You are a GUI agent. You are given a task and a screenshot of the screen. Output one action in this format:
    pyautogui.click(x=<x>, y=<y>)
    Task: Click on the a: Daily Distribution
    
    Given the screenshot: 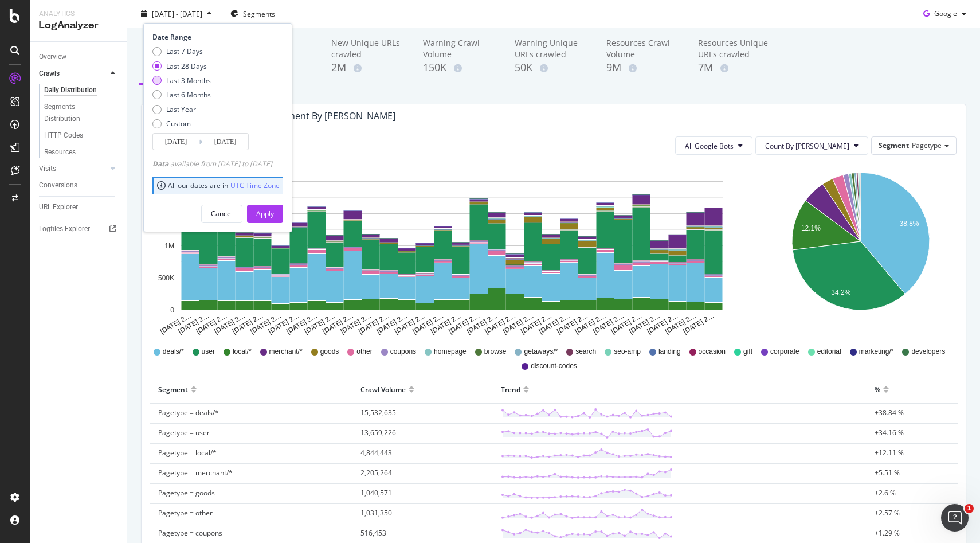 What is the action you would take?
    pyautogui.click(x=81, y=90)
    